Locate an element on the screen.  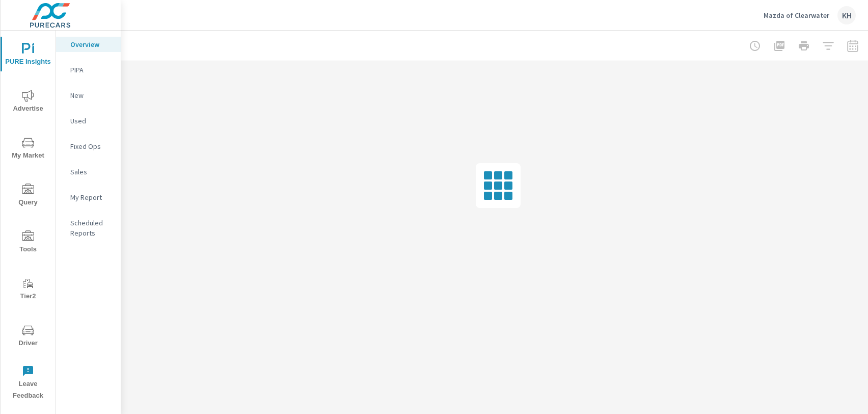
p: Scheduled Reports is located at coordinates (91, 227).